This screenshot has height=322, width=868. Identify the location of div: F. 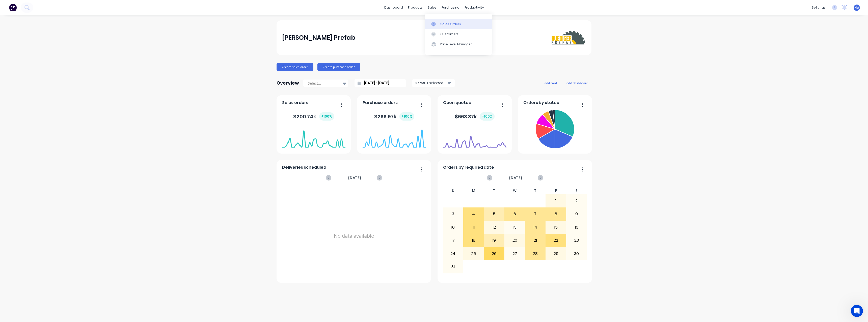
(556, 191).